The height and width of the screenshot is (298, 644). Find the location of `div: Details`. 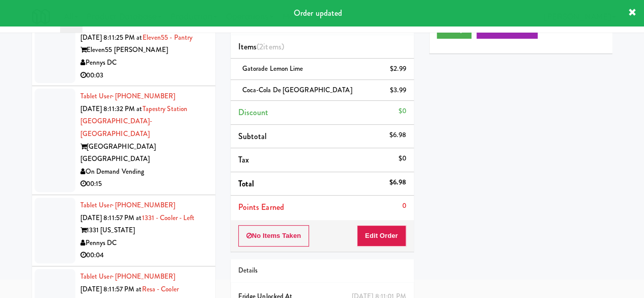

div: Details is located at coordinates (322, 270).